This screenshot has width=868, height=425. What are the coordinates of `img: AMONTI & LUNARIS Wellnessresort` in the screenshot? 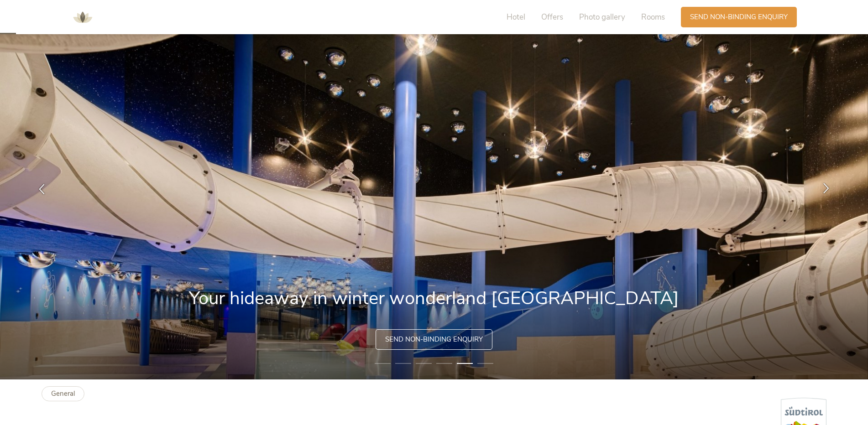 It's located at (83, 18).